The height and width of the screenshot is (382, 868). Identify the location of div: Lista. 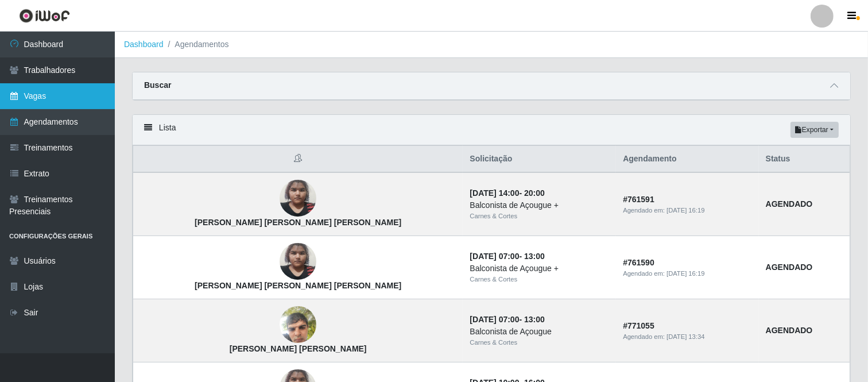
(492, 129).